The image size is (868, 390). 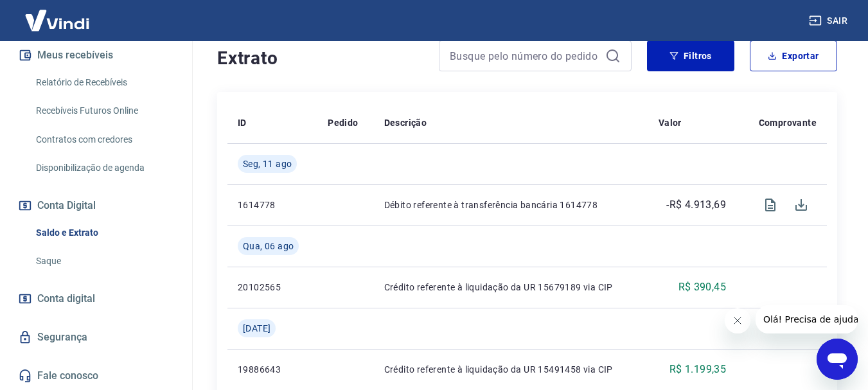 What do you see at coordinates (703, 287) in the screenshot?
I see `p: R$ 390,45` at bounding box center [703, 287].